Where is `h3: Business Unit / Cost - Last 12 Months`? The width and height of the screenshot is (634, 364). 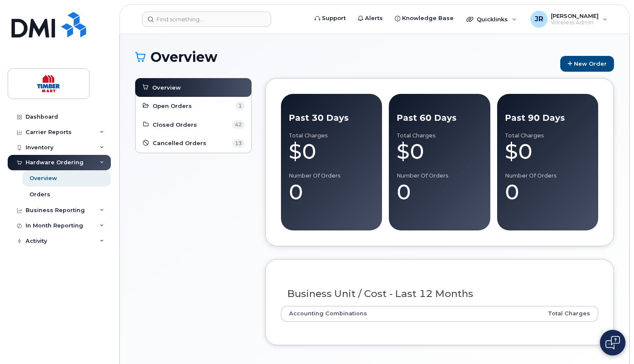 h3: Business Unit / Cost - Last 12 Months is located at coordinates (440, 293).